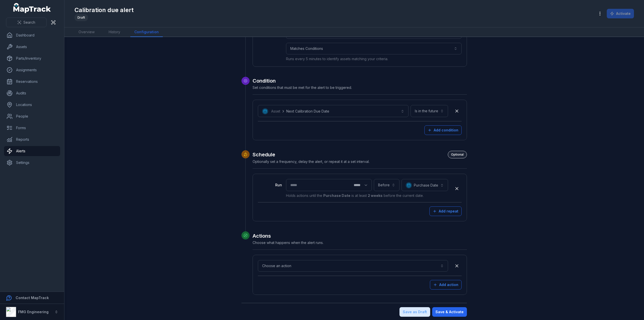  What do you see at coordinates (32, 93) in the screenshot?
I see `a: Audits` at bounding box center [32, 93].